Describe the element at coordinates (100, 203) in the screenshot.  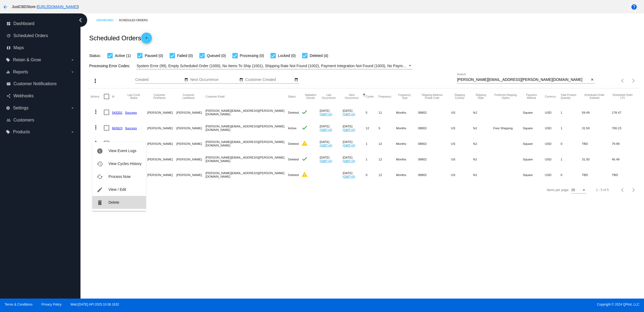
I see `mat-icon: delete` at that location.